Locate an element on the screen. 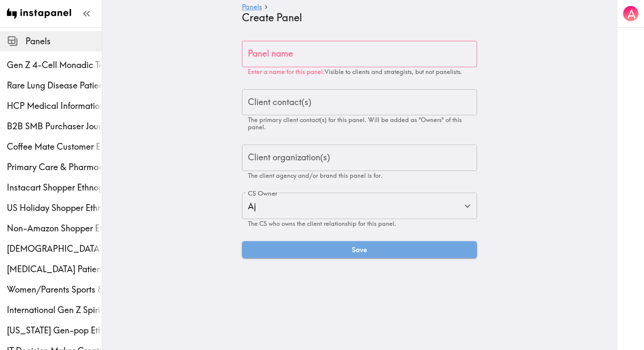 The height and width of the screenshot is (350, 644). span: The CS who owns the client relationship for this panel. is located at coordinates (322, 223).